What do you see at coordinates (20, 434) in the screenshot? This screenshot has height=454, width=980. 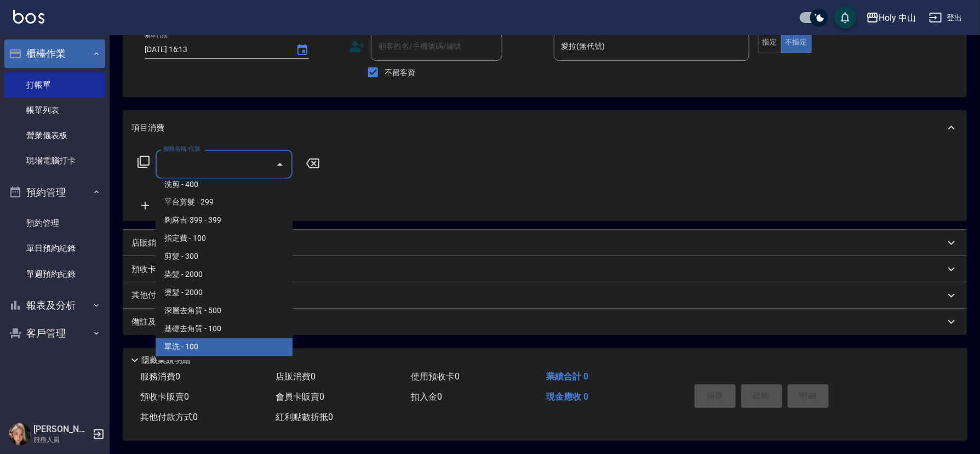 I see `img: Person` at bounding box center [20, 434].